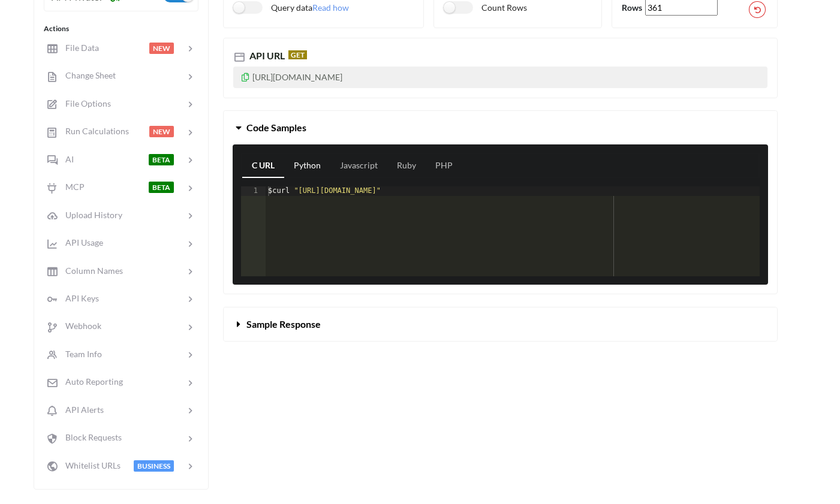 The height and width of the screenshot is (504, 840). Describe the element at coordinates (85, 103) in the screenshot. I see `span: File Options` at that location.